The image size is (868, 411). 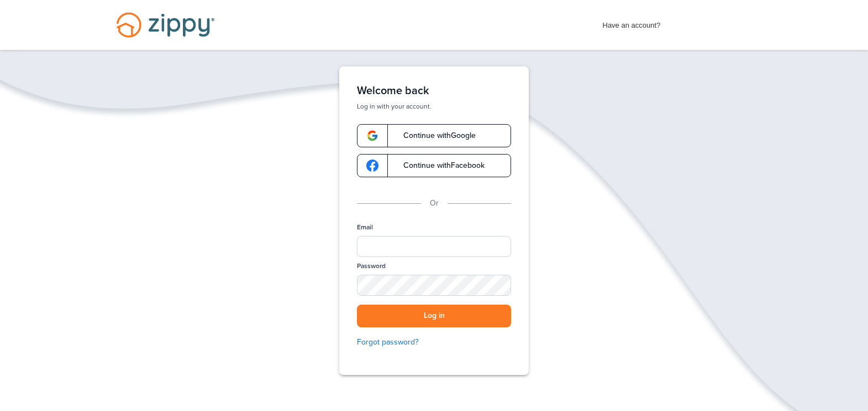 I want to click on span: Continue with Google, so click(x=434, y=136).